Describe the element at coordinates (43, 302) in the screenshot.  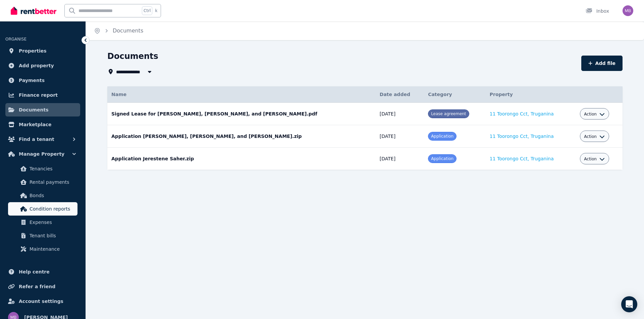
I see `a: Account settings` at that location.